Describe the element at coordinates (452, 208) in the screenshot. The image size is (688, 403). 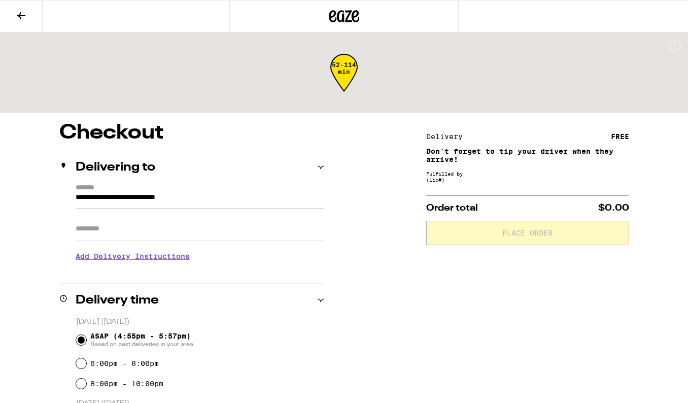
I see `span: Order total` at that location.